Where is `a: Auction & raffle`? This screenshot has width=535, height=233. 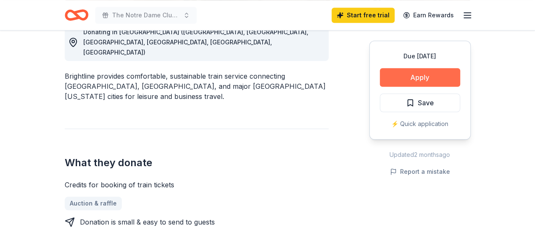 a: Auction & raffle is located at coordinates (93, 203).